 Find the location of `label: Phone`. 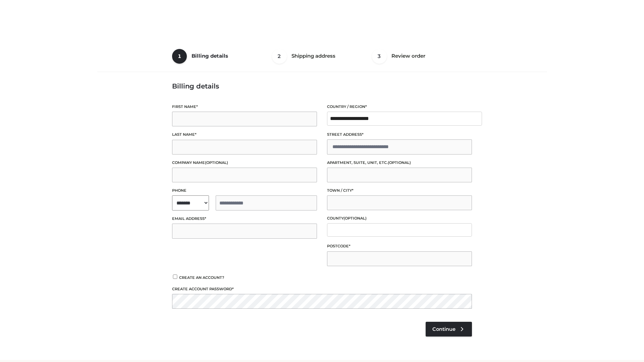

label: Phone is located at coordinates (245, 191).